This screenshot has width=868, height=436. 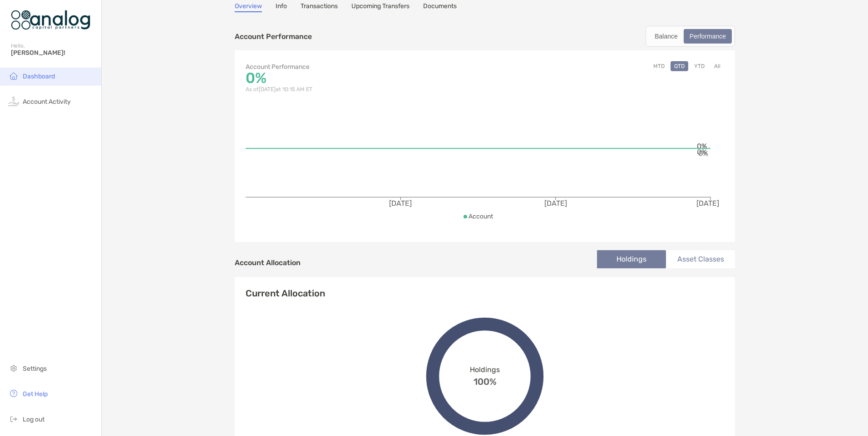 I want to click on img: logout icon, so click(x=14, y=420).